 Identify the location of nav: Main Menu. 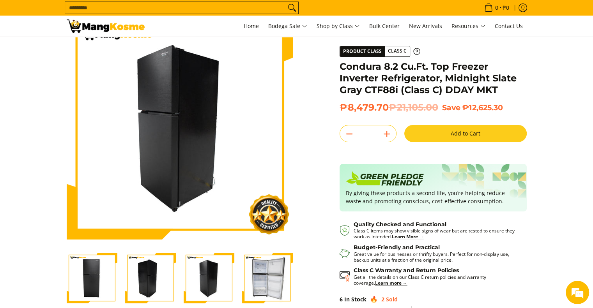
(340, 26).